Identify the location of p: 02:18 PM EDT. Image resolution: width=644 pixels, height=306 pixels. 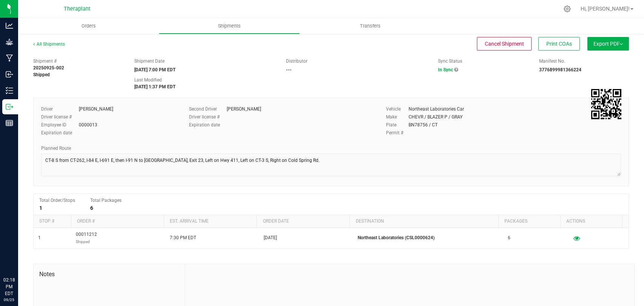
(9, 287).